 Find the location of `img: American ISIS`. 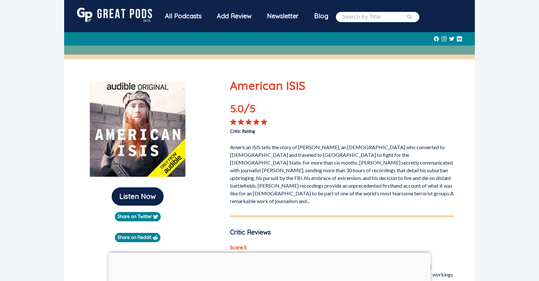

img: American ISIS is located at coordinates (138, 129).